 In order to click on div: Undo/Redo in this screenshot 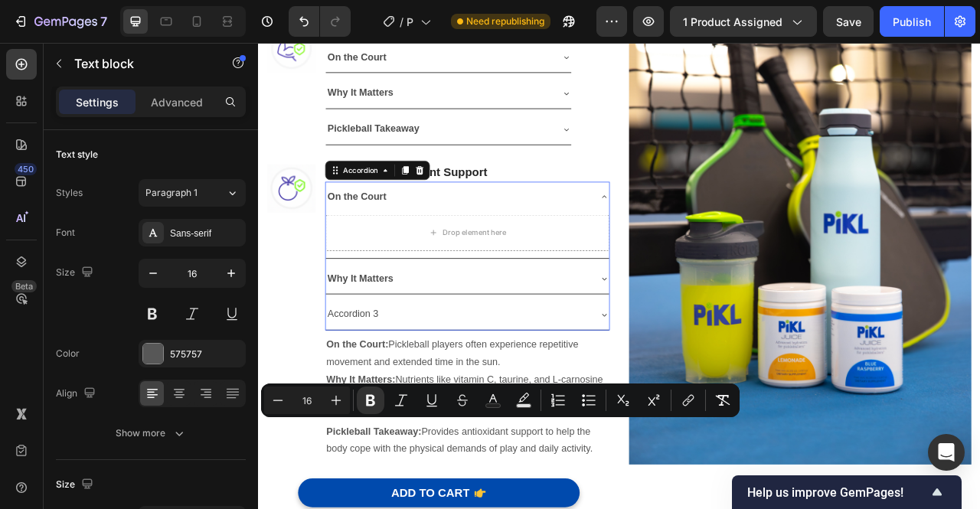, I will do `click(319, 22)`.